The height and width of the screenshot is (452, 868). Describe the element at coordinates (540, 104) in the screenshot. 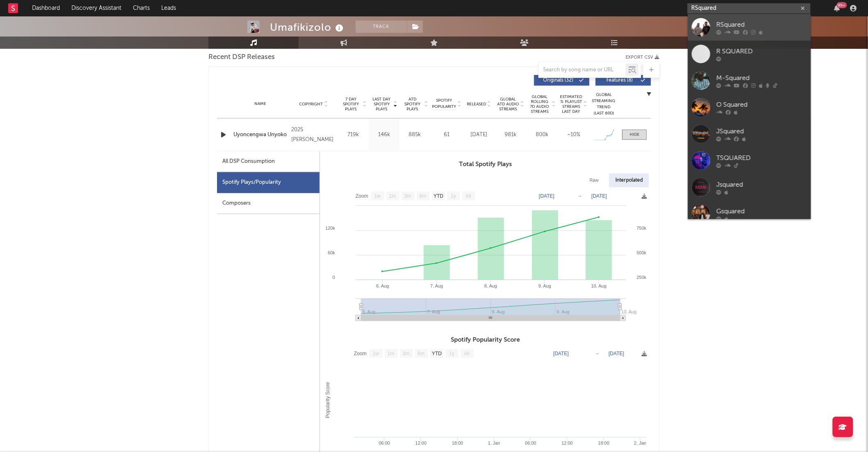

I see `span: Global Rolling 7D Audio Streams` at that location.